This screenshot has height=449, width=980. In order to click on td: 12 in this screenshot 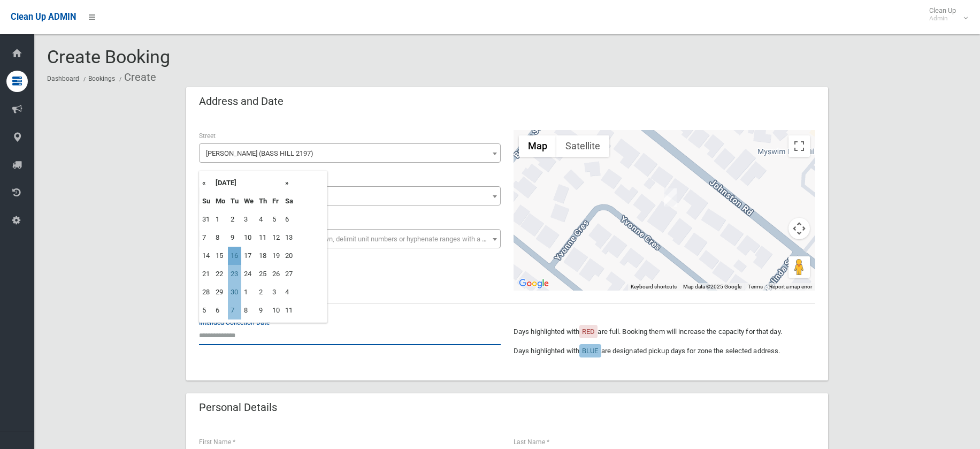, I will do `click(276, 237)`.